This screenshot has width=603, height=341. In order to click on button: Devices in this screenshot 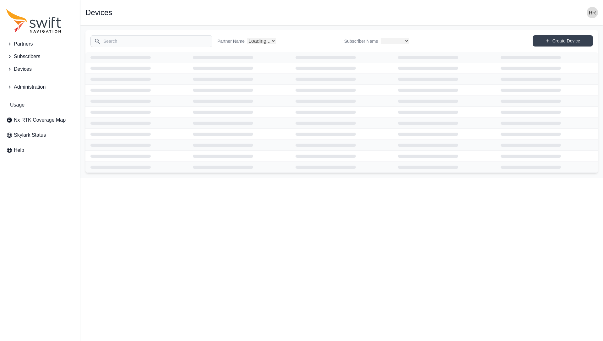, I will do `click(40, 69)`.